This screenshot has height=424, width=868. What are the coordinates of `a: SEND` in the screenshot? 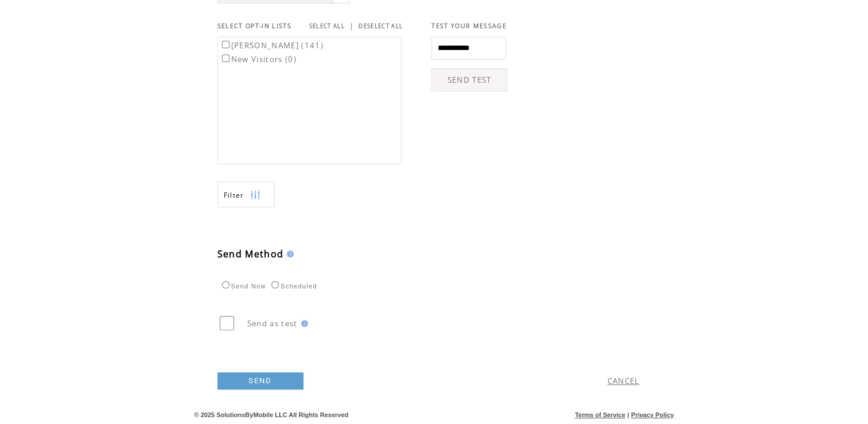 It's located at (260, 381).